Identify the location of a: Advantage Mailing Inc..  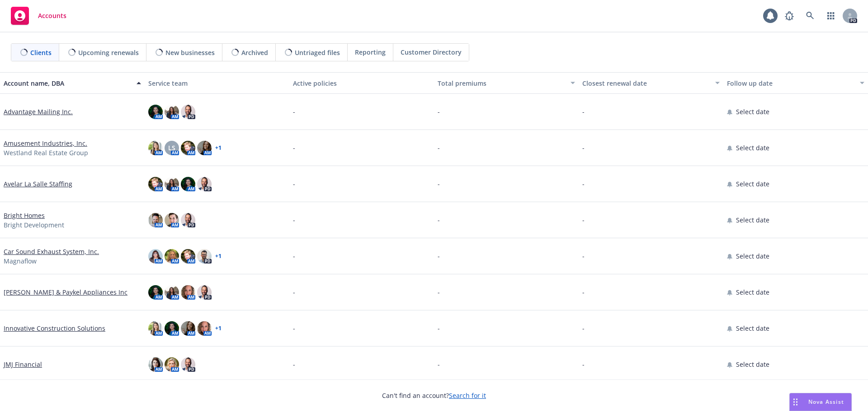
(38, 111).